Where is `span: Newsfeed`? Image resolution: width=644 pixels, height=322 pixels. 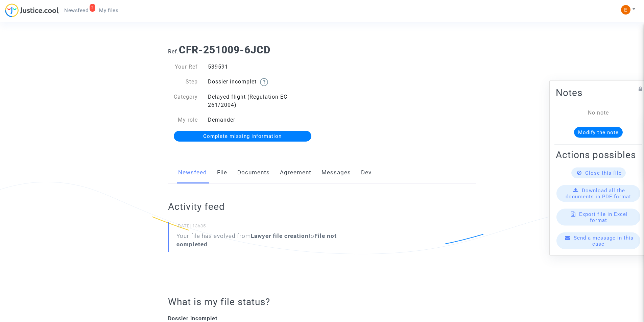 span: Newsfeed is located at coordinates (76, 11).